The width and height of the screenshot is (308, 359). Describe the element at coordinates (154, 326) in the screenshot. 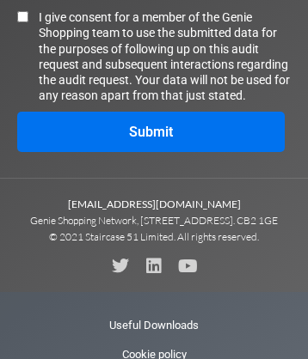

I see `span: Useful Downloads` at that location.